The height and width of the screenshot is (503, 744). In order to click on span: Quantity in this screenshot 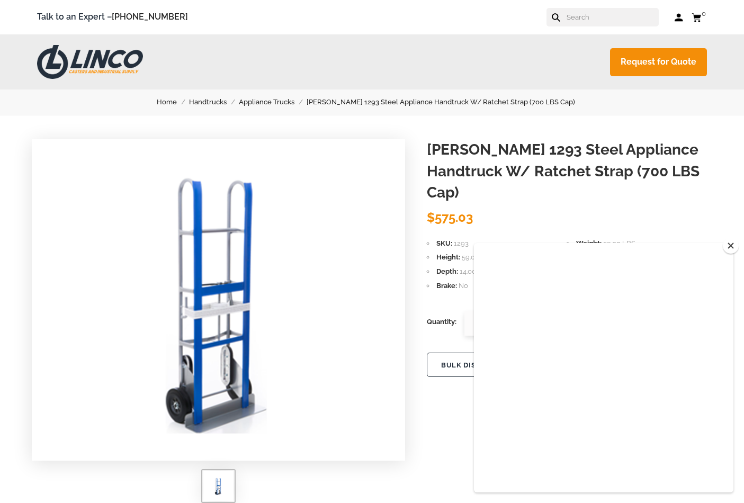, I will do `click(442, 322)`.